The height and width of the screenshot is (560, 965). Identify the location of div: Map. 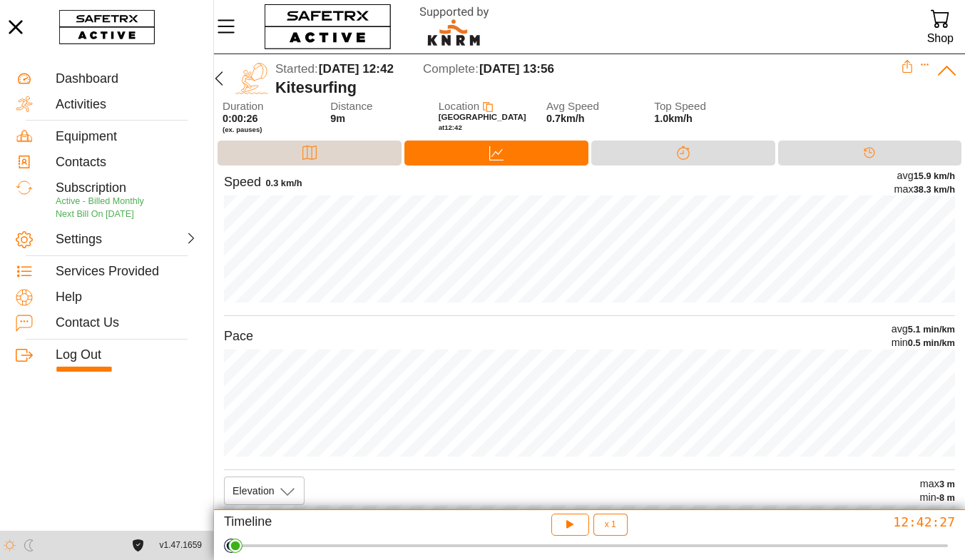
(310, 152).